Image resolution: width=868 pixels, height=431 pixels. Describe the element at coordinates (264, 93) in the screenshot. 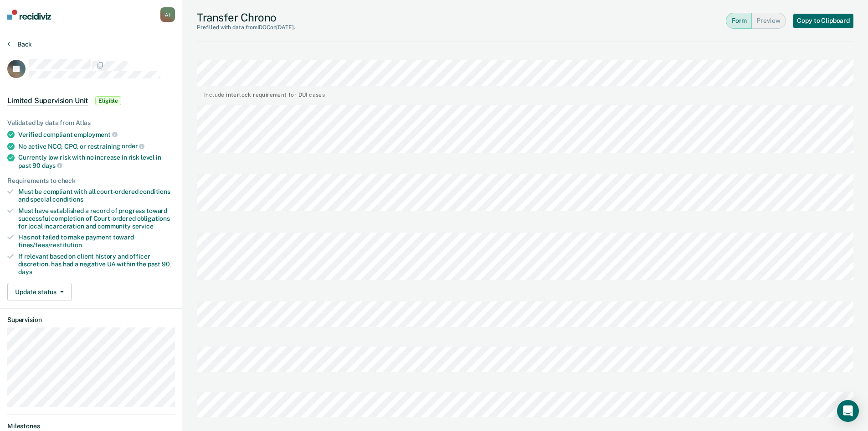

I see `div: Include interlock requirement for DUI cases` at that location.